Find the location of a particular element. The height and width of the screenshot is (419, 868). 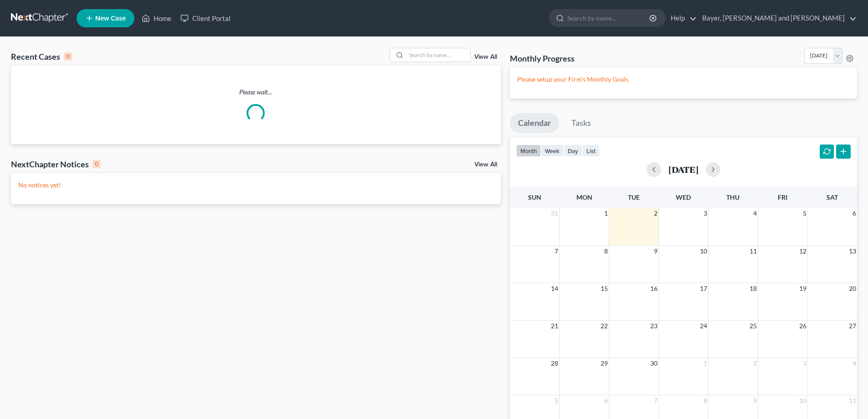

span: 31 is located at coordinates (554, 213).